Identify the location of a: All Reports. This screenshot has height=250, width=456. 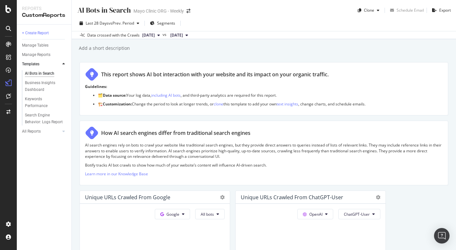
(41, 131).